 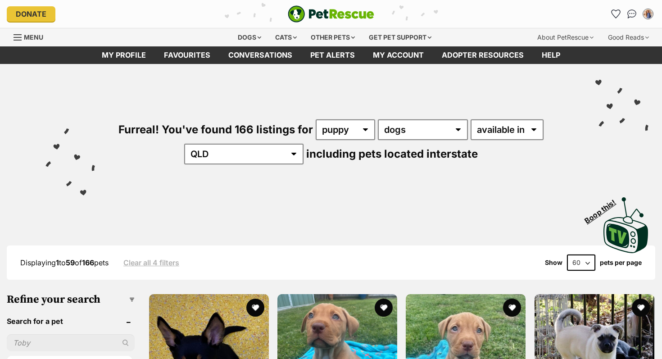 I want to click on span: Boop this!, so click(x=604, y=208).